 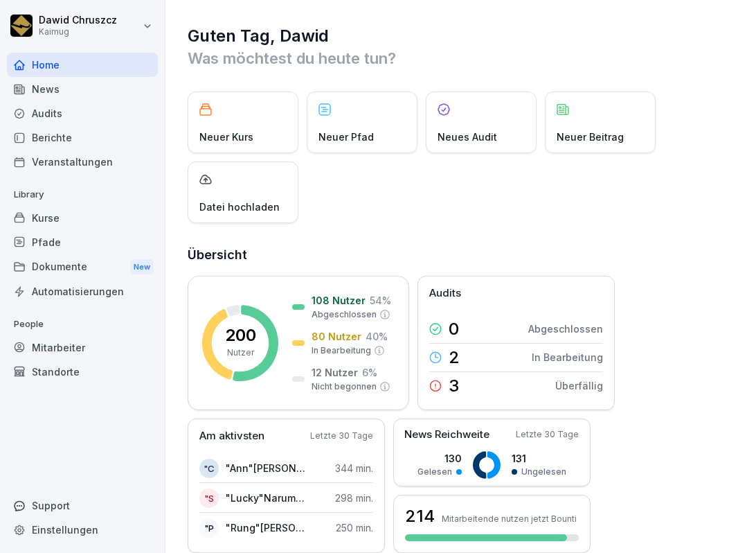 What do you see at coordinates (240, 336) in the screenshot?
I see `p: 200` at bounding box center [240, 336].